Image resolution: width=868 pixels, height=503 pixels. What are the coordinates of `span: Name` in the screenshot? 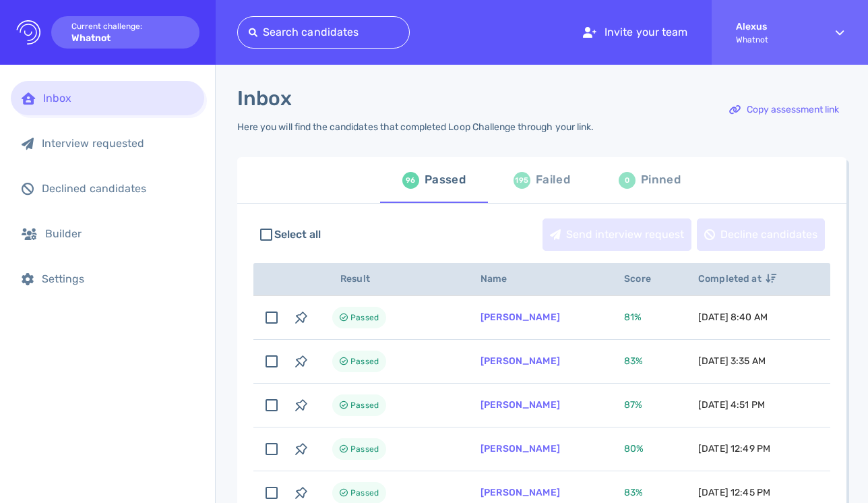 It's located at (501, 278).